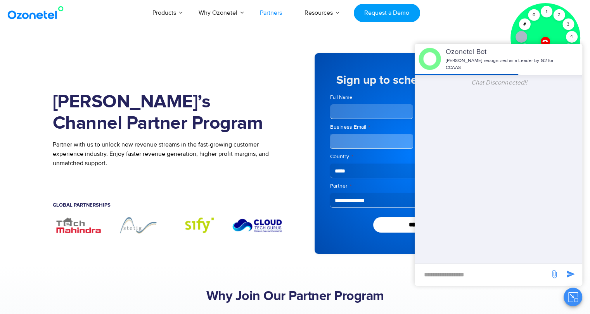  I want to click on img: CloubTech, so click(258, 225).